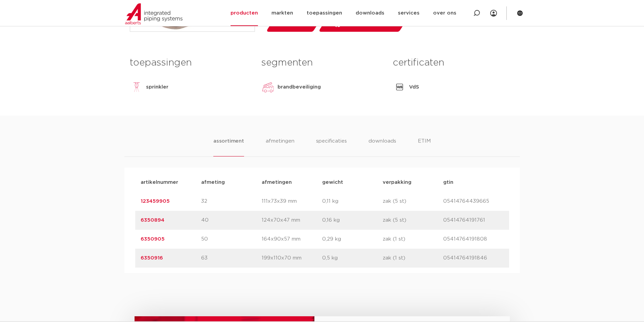 Image resolution: width=644 pixels, height=322 pixels. I want to click on h3: certificaten, so click(453, 63).